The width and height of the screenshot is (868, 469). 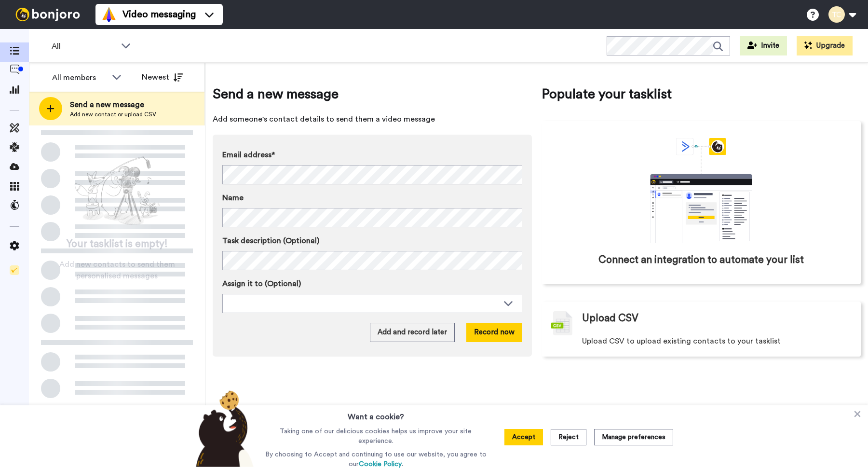 I want to click on a: Invite, so click(x=764, y=46).